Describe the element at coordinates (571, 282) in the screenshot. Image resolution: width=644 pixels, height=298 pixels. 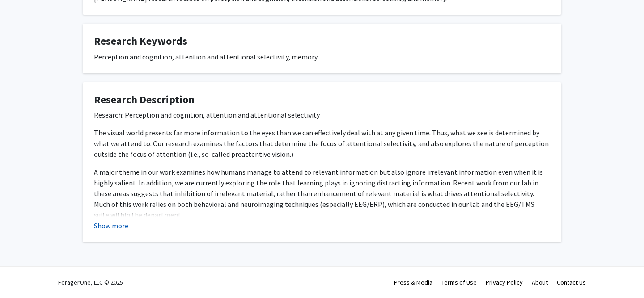
I see `a: Contact Us` at that location.